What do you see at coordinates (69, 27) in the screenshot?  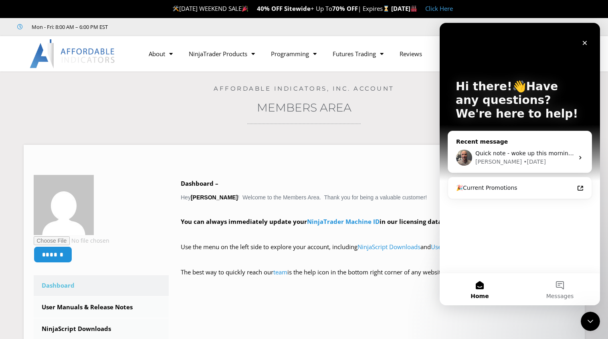 I see `span: Mon - Fri: 8:00 AM – 6:00 PM EST` at bounding box center [69, 27].